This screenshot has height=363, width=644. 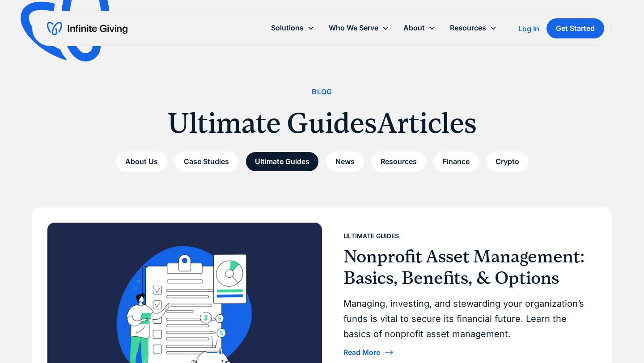 What do you see at coordinates (398, 161) in the screenshot?
I see `a: Resources` at bounding box center [398, 161].